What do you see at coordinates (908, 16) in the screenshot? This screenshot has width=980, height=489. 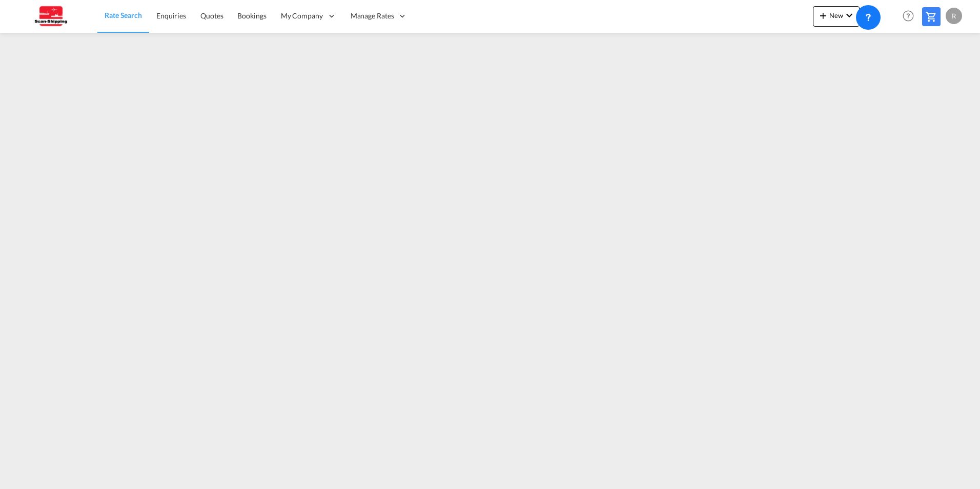 I see `span: Help` at bounding box center [908, 16].